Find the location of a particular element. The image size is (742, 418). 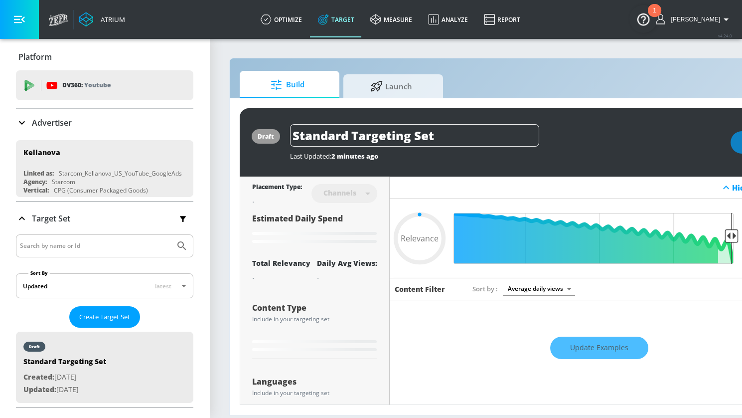

div: Vertical: is located at coordinates (36, 190).